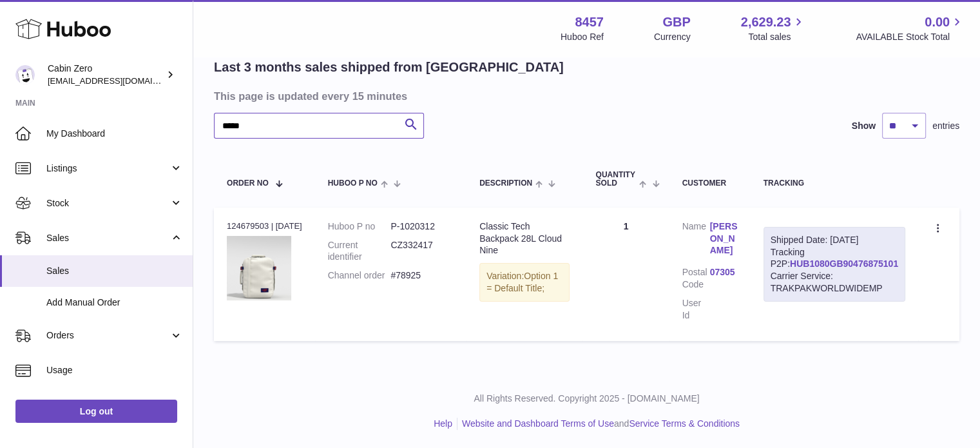 The width and height of the screenshot is (980, 448). I want to click on a: Log out, so click(96, 411).